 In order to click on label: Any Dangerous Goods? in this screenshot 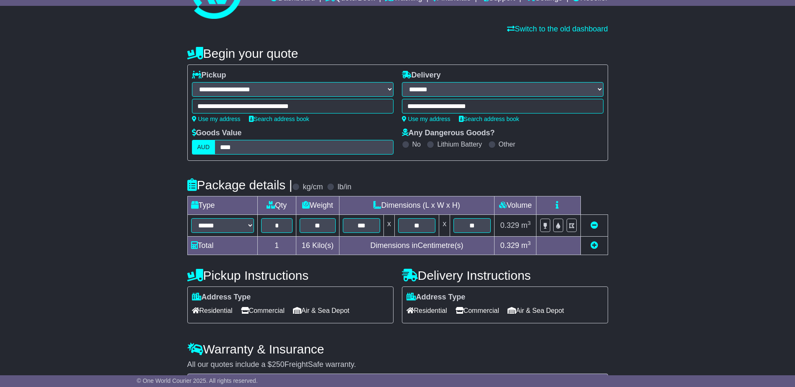, I will do `click(448, 133)`.